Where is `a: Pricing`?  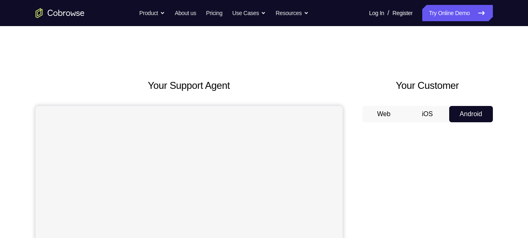
a: Pricing is located at coordinates (214, 13).